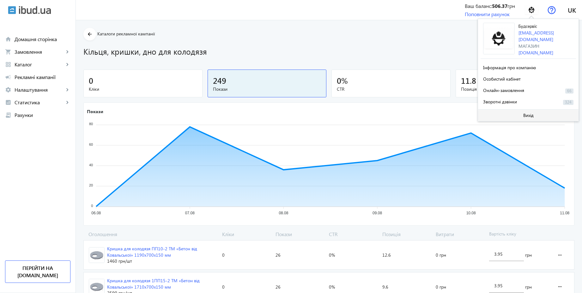 Image resolution: width=582 pixels, height=293 pixels. What do you see at coordinates (572, 10) in the screenshot?
I see `span: uk` at bounding box center [572, 10].